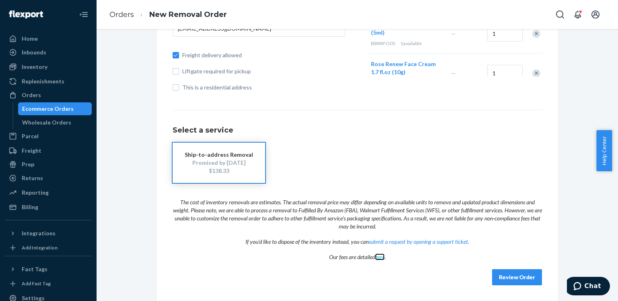 The width and height of the screenshot is (618, 301). I want to click on a: here, so click(380, 256).